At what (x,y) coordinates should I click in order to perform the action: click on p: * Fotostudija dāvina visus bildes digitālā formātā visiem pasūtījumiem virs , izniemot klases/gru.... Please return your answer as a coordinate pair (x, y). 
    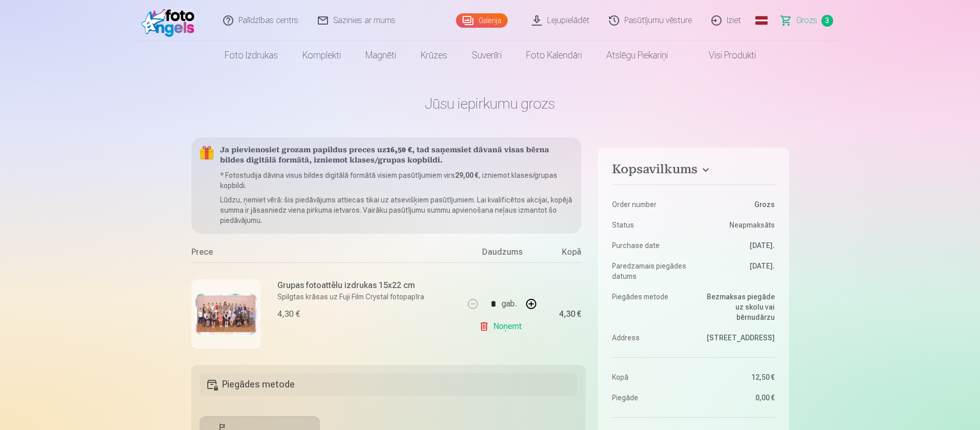
    Looking at the image, I should click on (397, 180).